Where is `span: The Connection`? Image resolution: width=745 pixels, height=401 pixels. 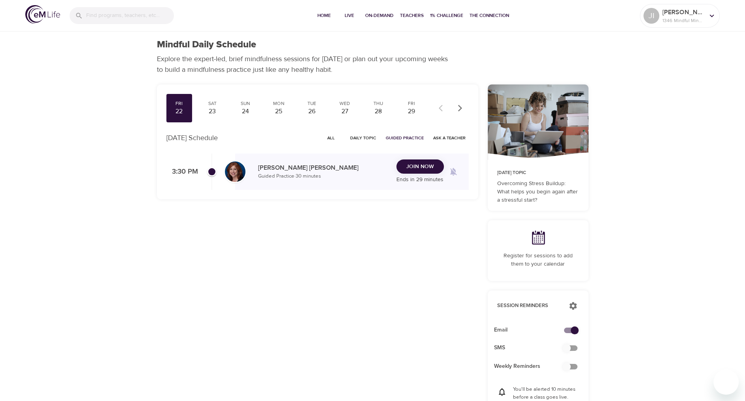 span: The Connection is located at coordinates (489, 15).